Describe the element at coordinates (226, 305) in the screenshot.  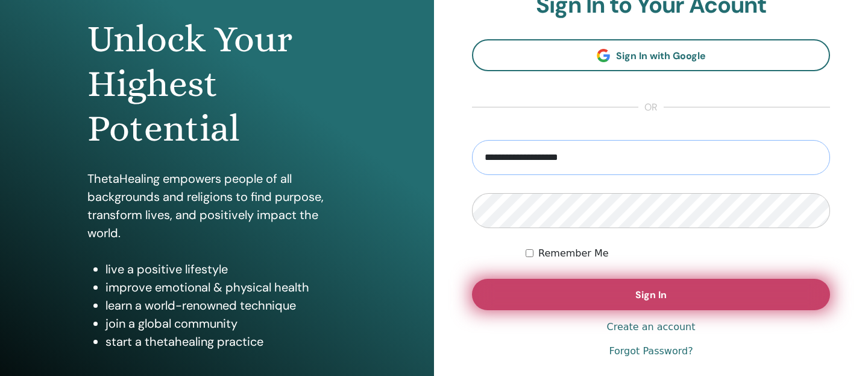
I see `li: learn a world-renowned technique` at that location.